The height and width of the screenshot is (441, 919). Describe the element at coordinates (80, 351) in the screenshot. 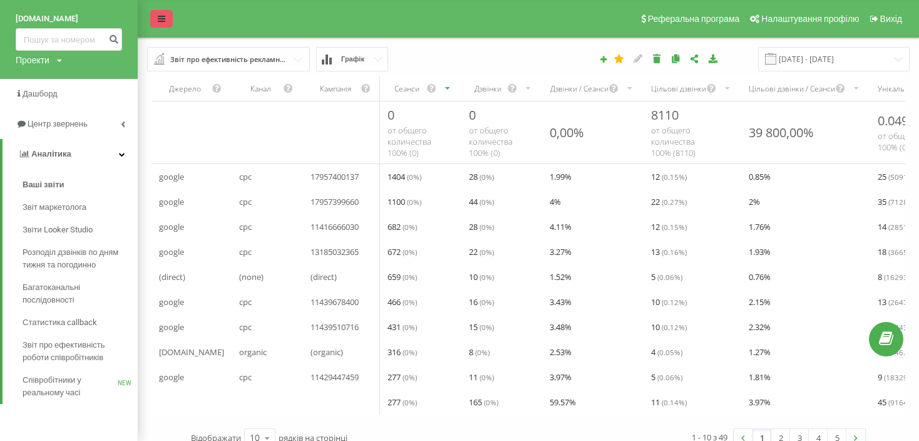

I see `a: Звіт про ефективність роботи співробітників` at that location.